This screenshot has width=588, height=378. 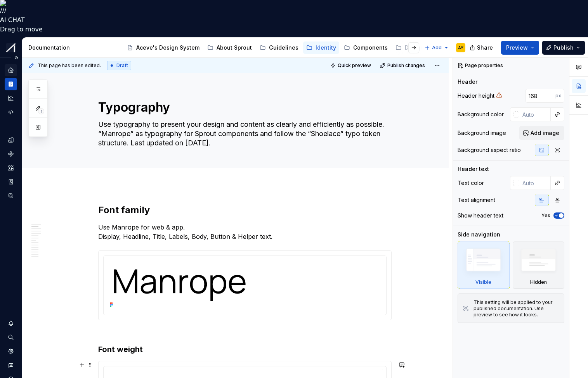 What do you see at coordinates (474, 169) in the screenshot?
I see `div: Header text` at bounding box center [474, 169].